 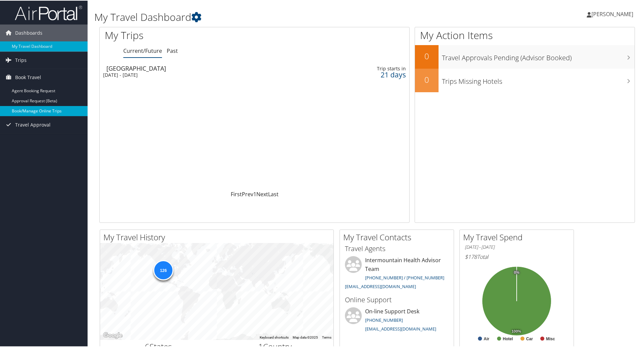 What do you see at coordinates (372, 68) in the screenshot?
I see `div: Trip starts in` at bounding box center [372, 68].